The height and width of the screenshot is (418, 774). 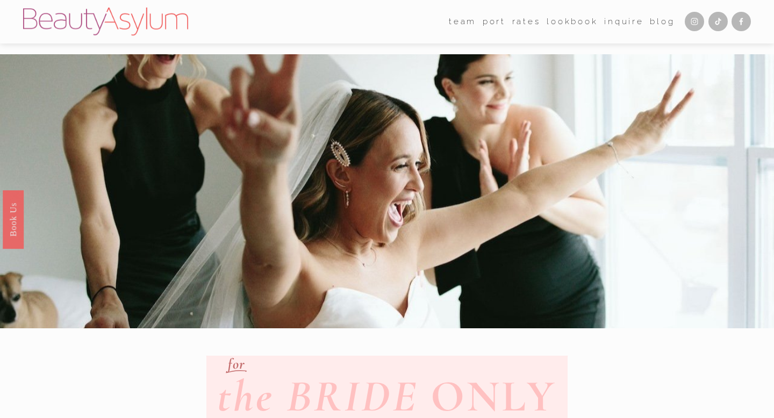 What do you see at coordinates (718, 21) in the screenshot?
I see `a: TikTok` at bounding box center [718, 21].